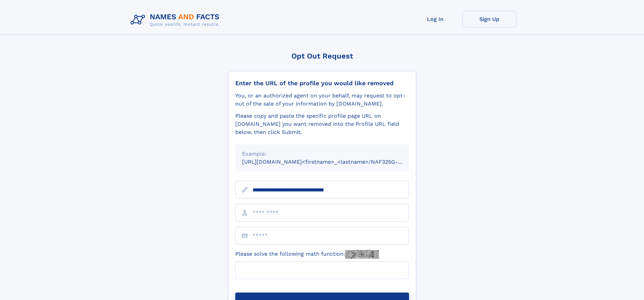 Image resolution: width=644 pixels, height=300 pixels. I want to click on a: Log In, so click(436, 19).